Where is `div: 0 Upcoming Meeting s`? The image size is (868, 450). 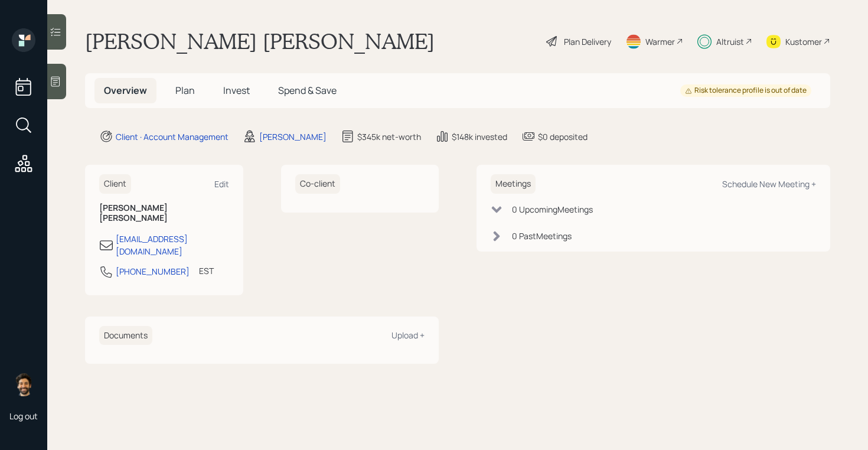 div: 0 Upcoming Meeting s is located at coordinates (552, 209).